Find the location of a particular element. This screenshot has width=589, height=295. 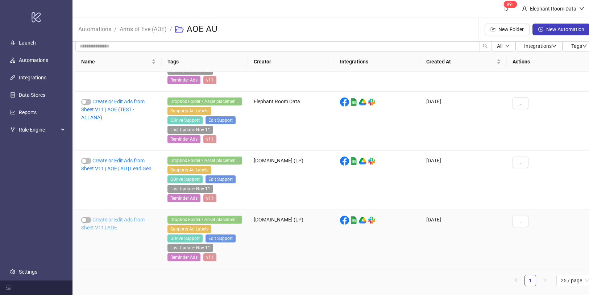

span: plus-circle is located at coordinates (541, 29).